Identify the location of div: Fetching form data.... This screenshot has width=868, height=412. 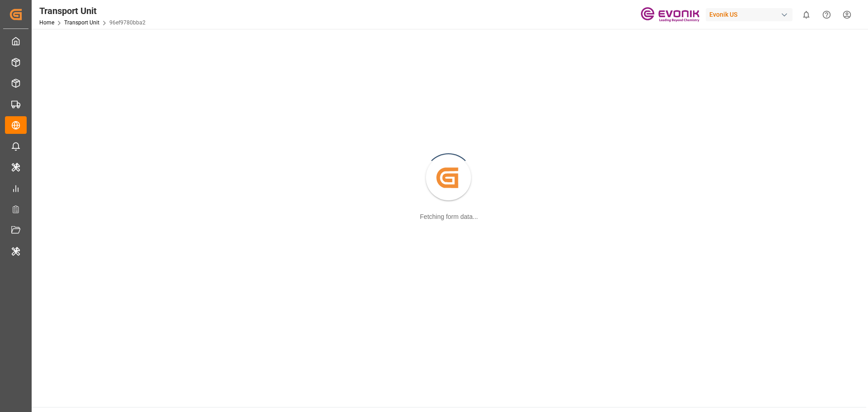
(449, 216).